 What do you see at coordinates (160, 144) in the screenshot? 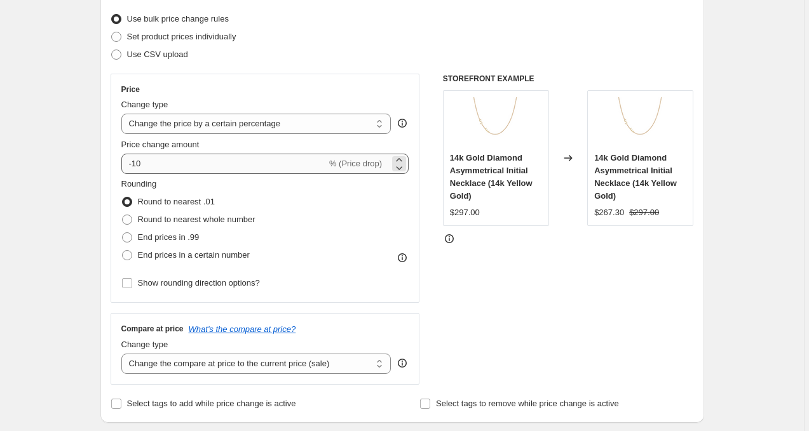
I see `span: Price change amount` at bounding box center [160, 144].